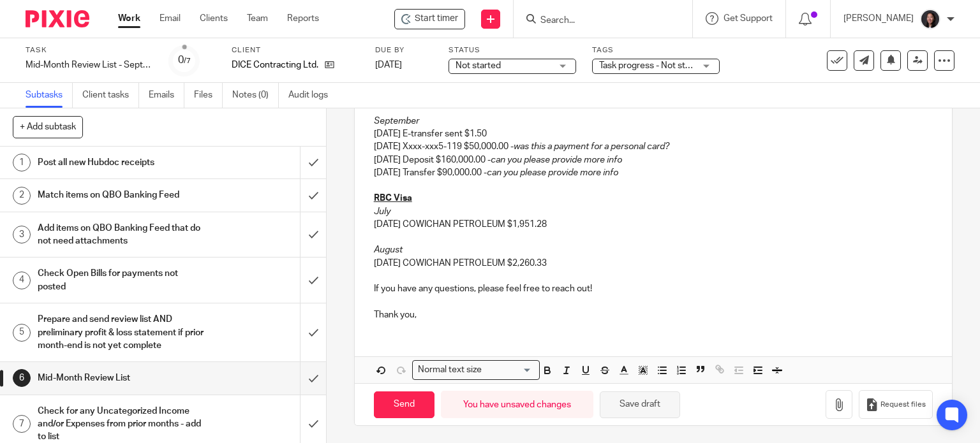  Describe the element at coordinates (214, 19) in the screenshot. I see `a: Clients` at that location.